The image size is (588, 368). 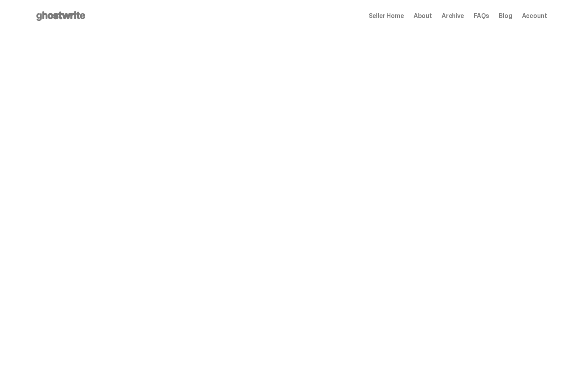 I want to click on span: Seller Home, so click(x=387, y=16).